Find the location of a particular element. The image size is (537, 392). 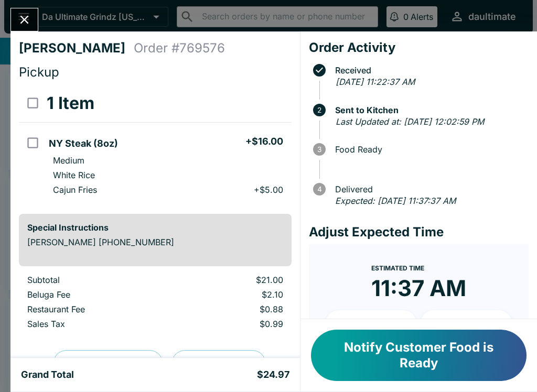

button: Print Receipt is located at coordinates (219, 364).